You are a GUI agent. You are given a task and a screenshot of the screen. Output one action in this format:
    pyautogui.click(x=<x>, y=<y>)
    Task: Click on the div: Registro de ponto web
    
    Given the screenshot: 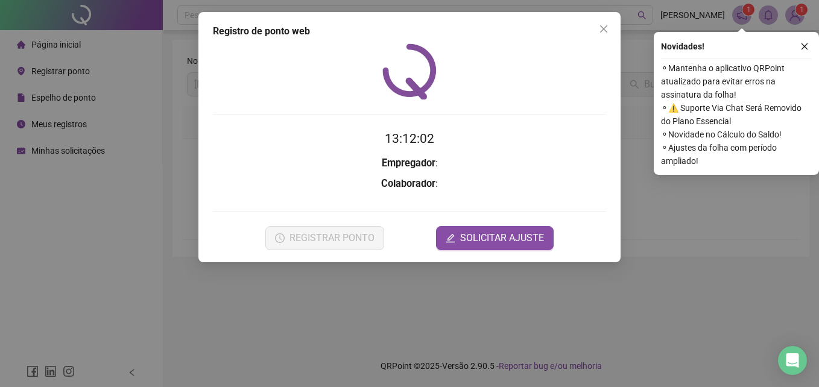 What is the action you would take?
    pyautogui.click(x=410, y=31)
    